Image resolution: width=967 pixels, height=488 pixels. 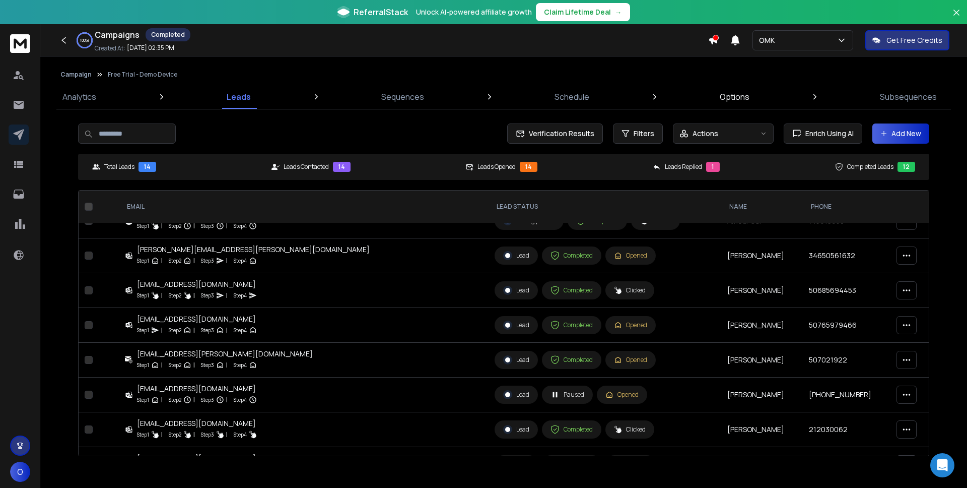 What do you see at coordinates (847, 255) in the screenshot?
I see `td: 34650561632` at bounding box center [847, 255].